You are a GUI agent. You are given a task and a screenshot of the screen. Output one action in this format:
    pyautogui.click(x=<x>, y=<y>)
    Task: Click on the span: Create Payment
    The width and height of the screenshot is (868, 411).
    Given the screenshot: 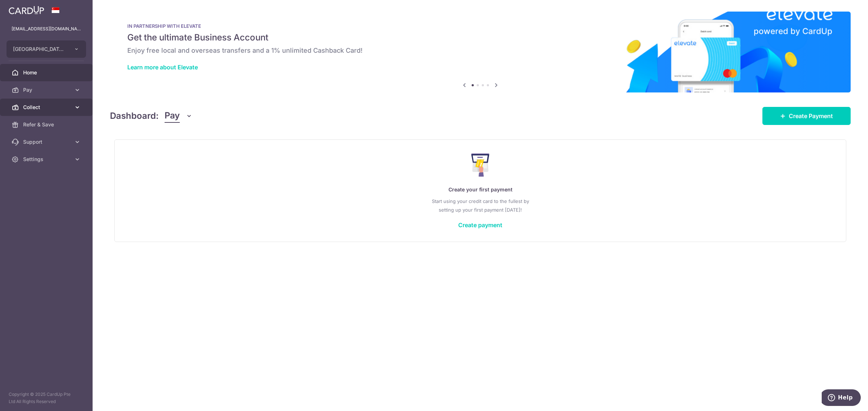 What is the action you would take?
    pyautogui.click(x=811, y=116)
    